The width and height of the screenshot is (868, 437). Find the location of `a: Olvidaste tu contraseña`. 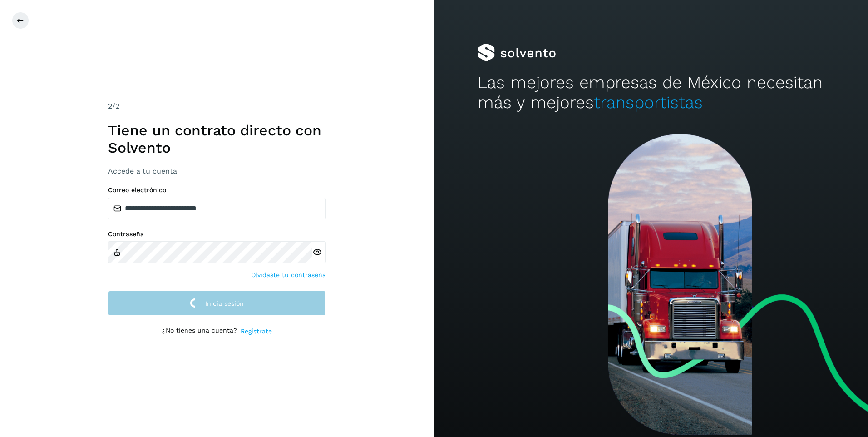

a: Olvidaste tu contraseña is located at coordinates (288, 275).